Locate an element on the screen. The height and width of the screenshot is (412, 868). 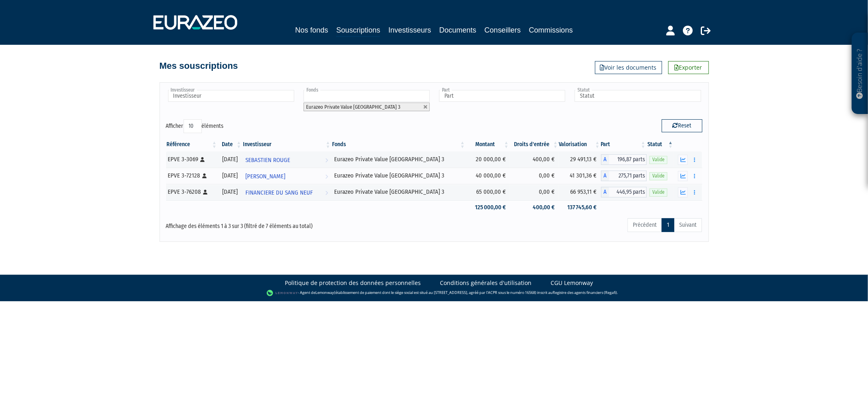
a: Conditions générales d'utilisation is located at coordinates (486, 283).